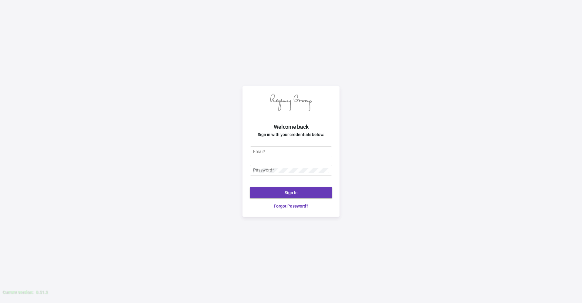 This screenshot has height=303, width=582. Describe the element at coordinates (42, 292) in the screenshot. I see `div: 0.51.2` at that location.